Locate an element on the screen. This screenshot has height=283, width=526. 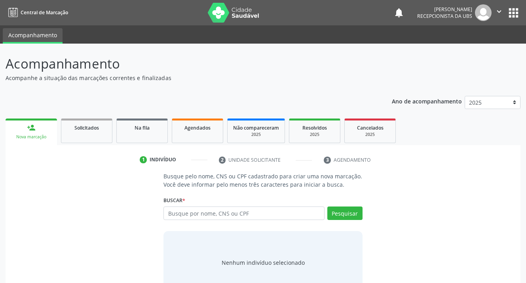
span: Na fila is located at coordinates (142, 127).